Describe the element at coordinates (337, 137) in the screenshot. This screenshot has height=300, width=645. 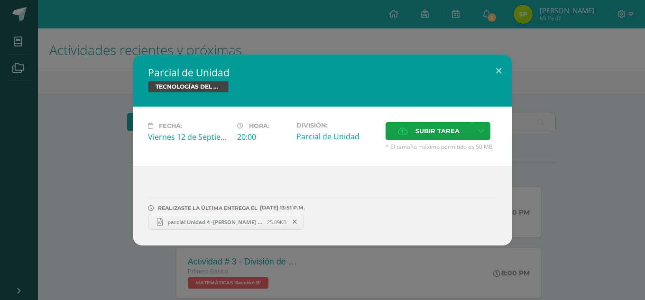
I see `div: Parcial de Unidad` at that location.